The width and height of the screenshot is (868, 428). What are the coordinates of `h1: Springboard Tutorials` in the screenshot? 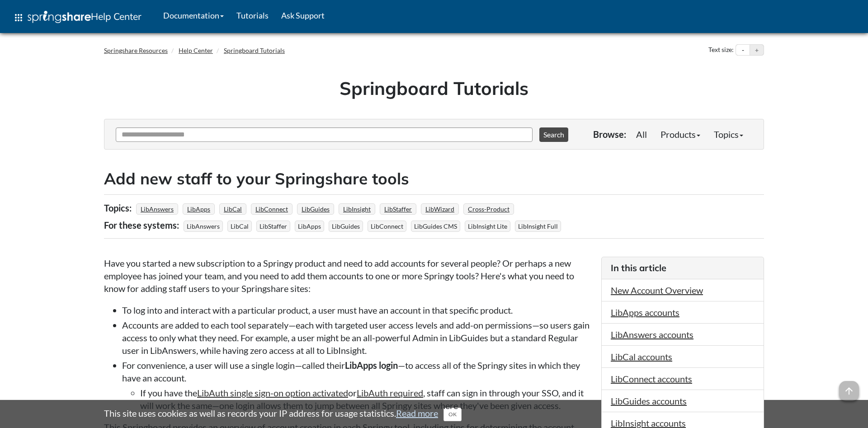 It's located at (434, 88).